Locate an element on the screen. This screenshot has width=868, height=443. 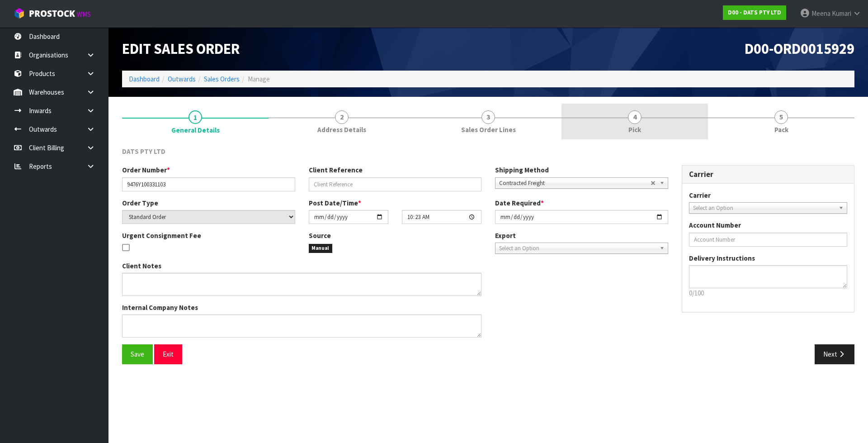
p: 0/100 is located at coordinates (768, 292).